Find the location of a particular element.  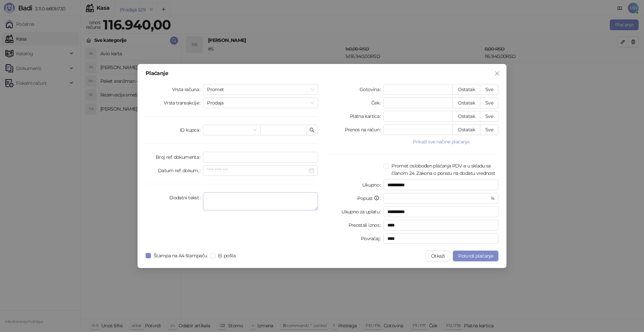

label: Preostali iznos is located at coordinates (366, 225).